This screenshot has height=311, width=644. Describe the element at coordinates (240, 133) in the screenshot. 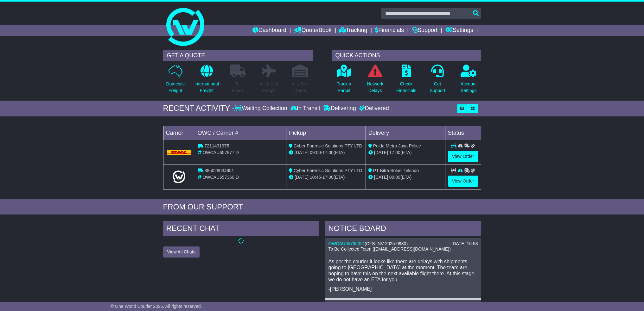

I see `td: OWC / Carrier #` at that location.